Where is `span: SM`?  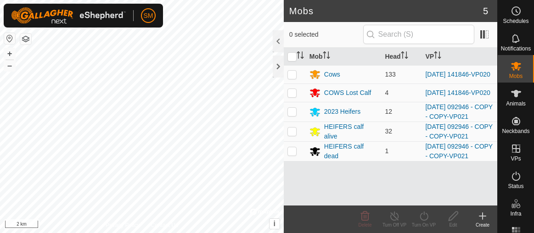
span: SM is located at coordinates (148, 16).